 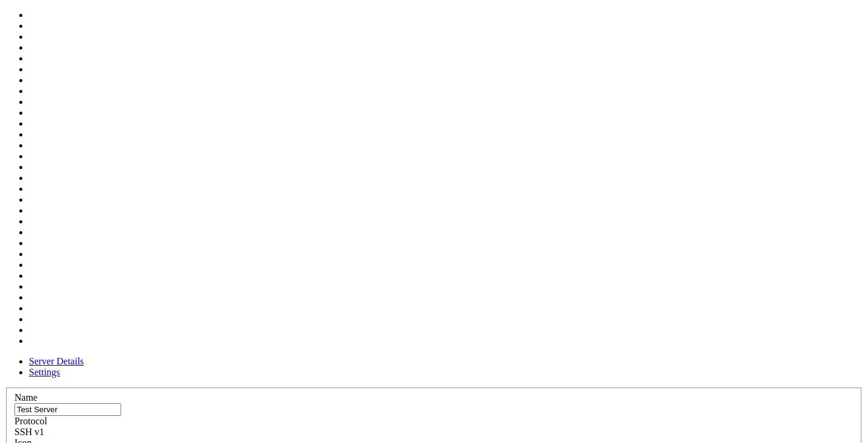 I want to click on label: Protocol, so click(x=30, y=421).